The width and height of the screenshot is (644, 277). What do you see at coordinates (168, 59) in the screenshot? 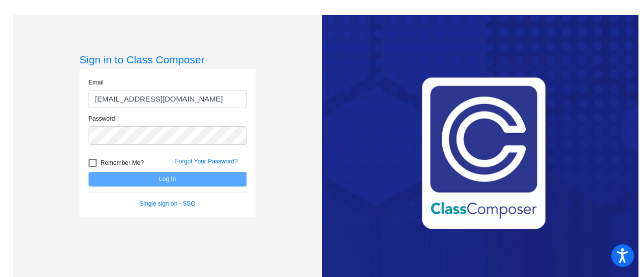
I see `h3: Sign in to Class Composer` at bounding box center [168, 59].